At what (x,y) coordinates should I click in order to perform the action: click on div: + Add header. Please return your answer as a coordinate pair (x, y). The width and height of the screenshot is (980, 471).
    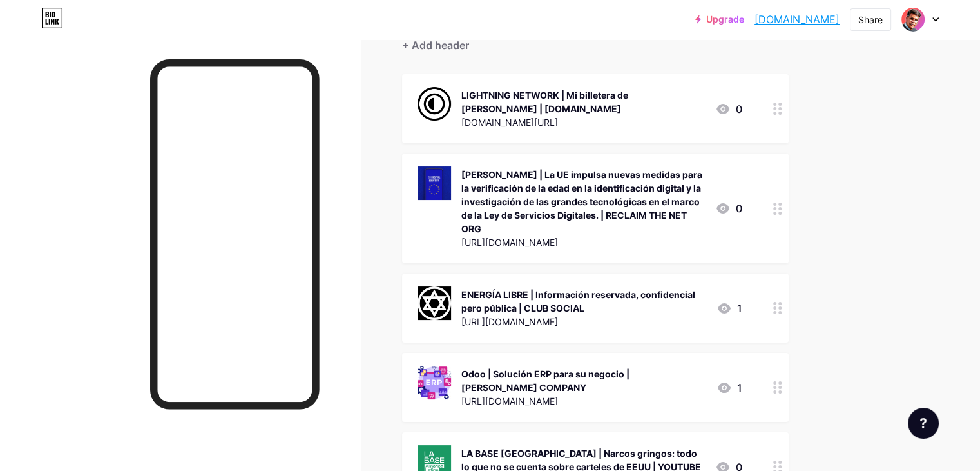
    Looking at the image, I should click on (436, 45).